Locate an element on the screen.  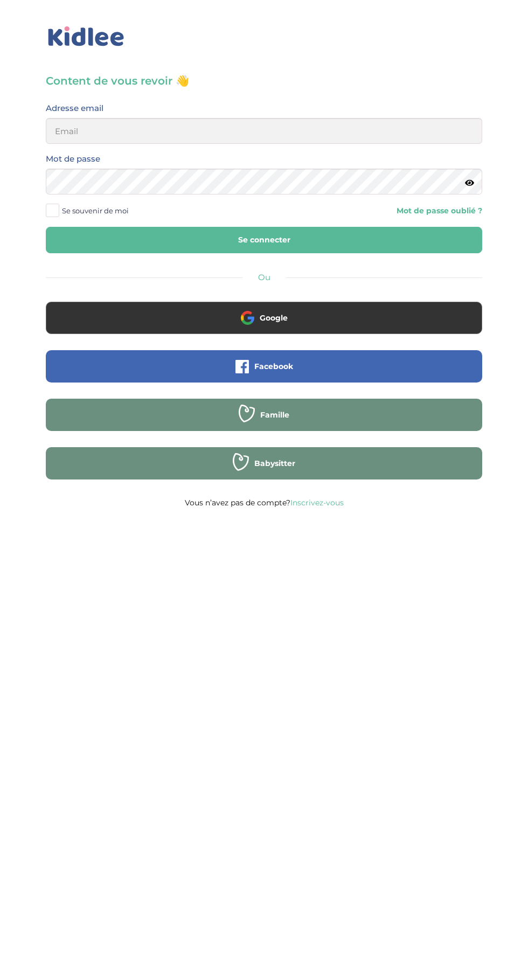
a: Facebook is located at coordinates (264, 373).